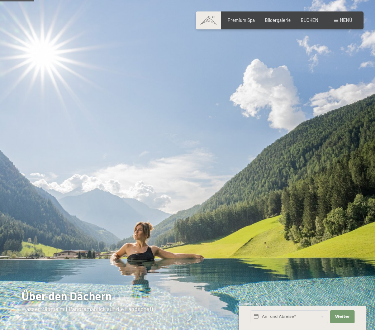 This screenshot has height=330, width=375. Describe the element at coordinates (342, 317) in the screenshot. I see `span: Weiter` at that location.